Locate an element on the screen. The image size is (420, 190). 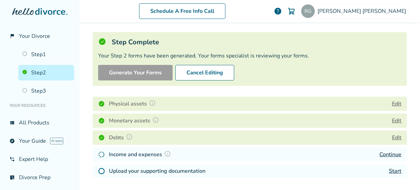
button: Generate Your Forms is located at coordinates (135, 73).